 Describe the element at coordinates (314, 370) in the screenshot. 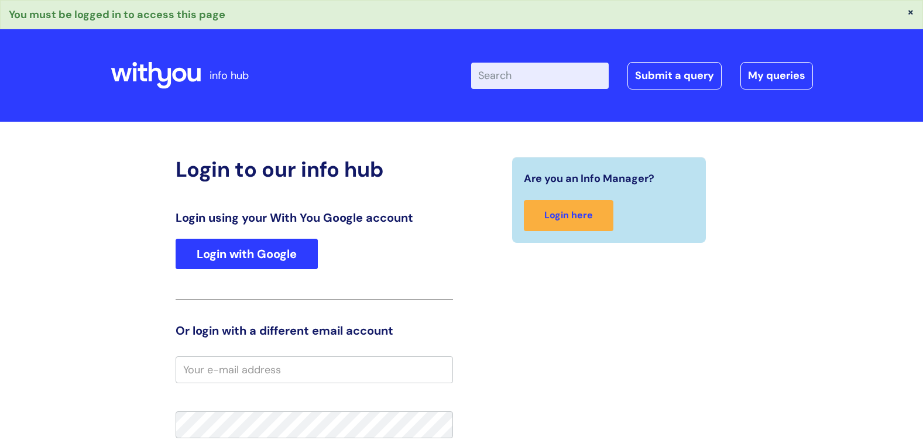

I see `input: Your e-mail address` at that location.